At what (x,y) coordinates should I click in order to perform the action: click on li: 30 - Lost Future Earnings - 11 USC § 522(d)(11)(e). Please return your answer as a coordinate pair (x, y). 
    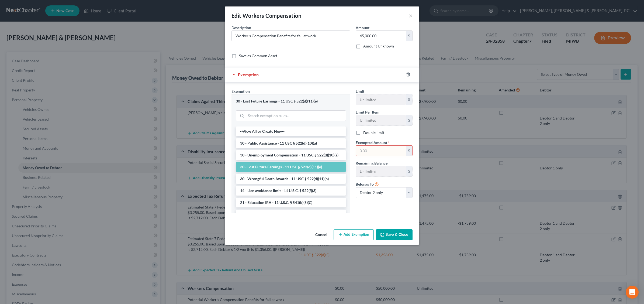
    Looking at the image, I should click on (291, 167).